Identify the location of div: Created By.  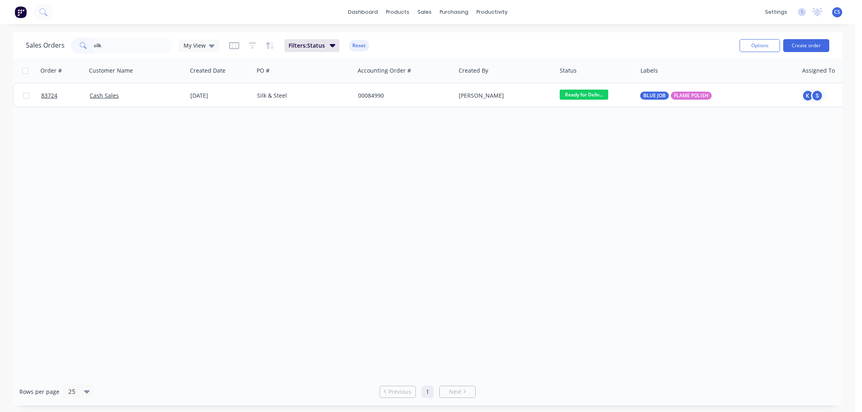
(473, 71).